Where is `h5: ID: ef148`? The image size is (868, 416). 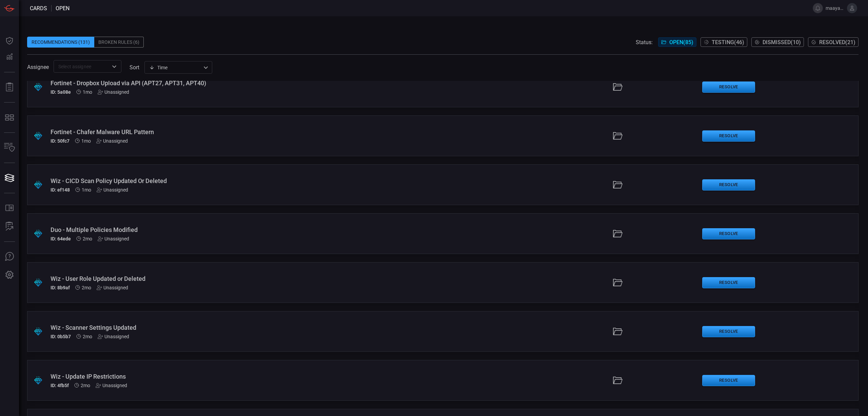
h5: ID: ef148 is located at coordinates (60, 189).